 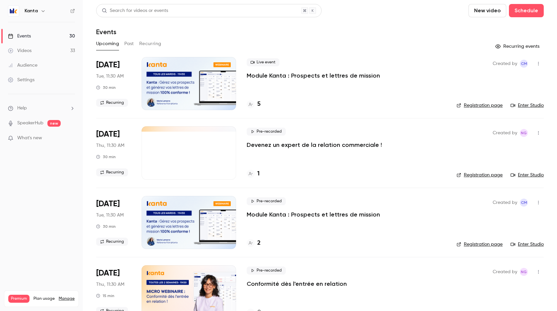 I want to click on p: Devenez un expert de la relation commerciale !, so click(x=314, y=145).